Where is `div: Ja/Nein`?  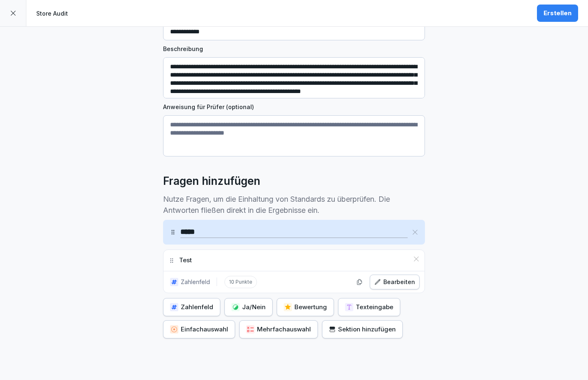 div: Ja/Nein is located at coordinates (248, 307).